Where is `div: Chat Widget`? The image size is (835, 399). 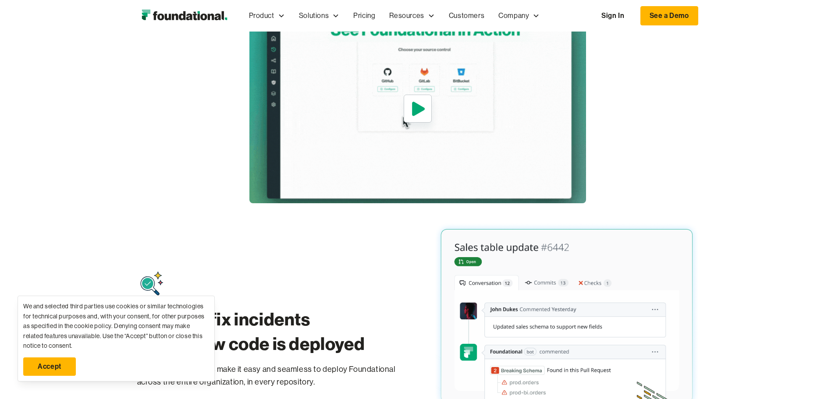 div: Chat Widget is located at coordinates (756, 349).